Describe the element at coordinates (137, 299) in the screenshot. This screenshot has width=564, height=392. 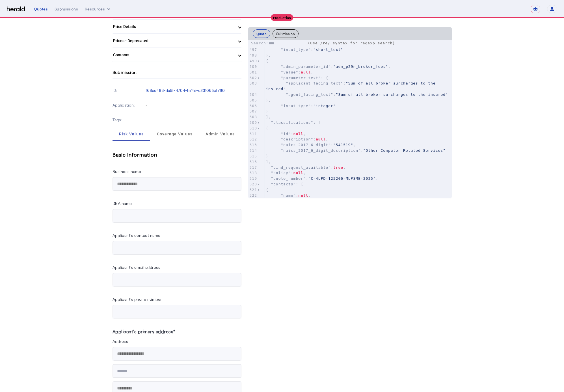
I see `label: Applicant's phone number` at that location.